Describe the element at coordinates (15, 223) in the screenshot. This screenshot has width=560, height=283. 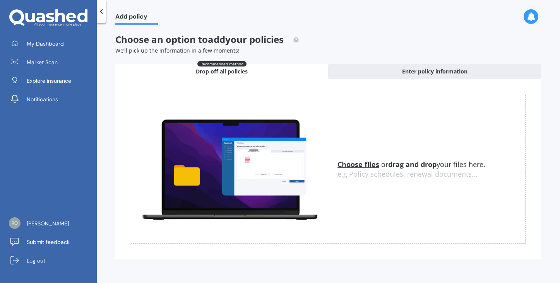
I see `img: a0454587613c54829f42223d625f1f64` at that location.